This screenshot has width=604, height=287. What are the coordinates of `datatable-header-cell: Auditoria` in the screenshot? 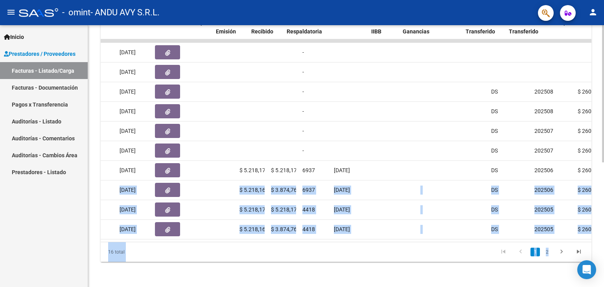 It's located at (349, 31).